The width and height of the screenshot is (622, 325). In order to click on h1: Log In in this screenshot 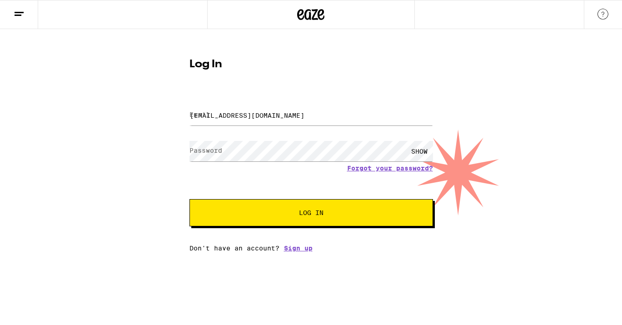, I will do `click(311, 65)`.